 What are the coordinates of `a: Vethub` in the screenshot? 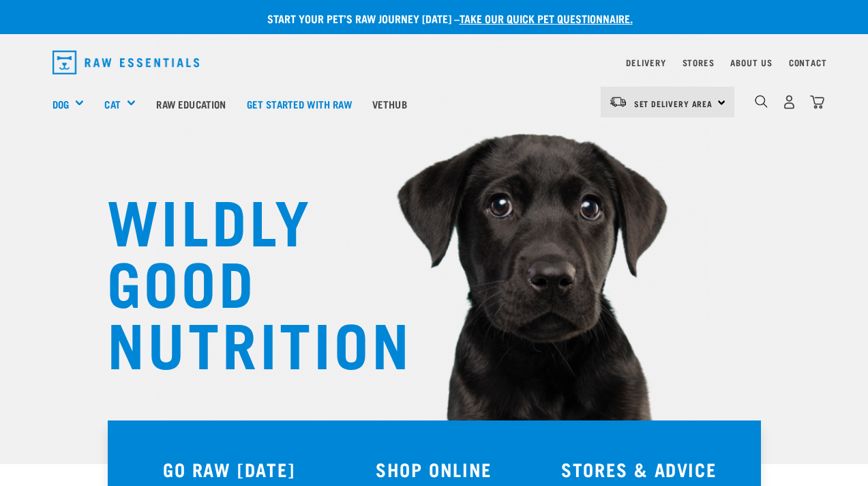 It's located at (390, 104).